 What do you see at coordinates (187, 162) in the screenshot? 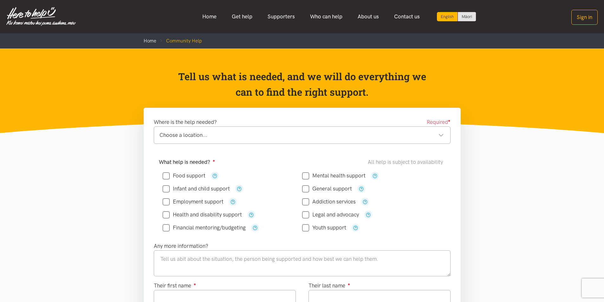
I see `label: What help is needed?` at bounding box center [187, 162].